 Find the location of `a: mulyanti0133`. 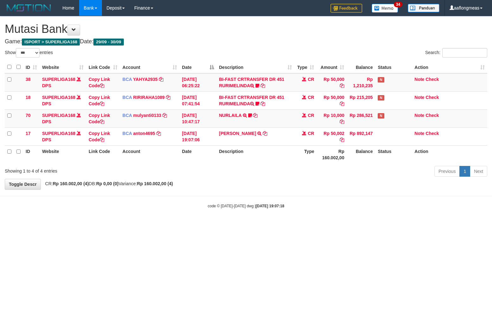

a: mulyanti0133 is located at coordinates (147, 116).